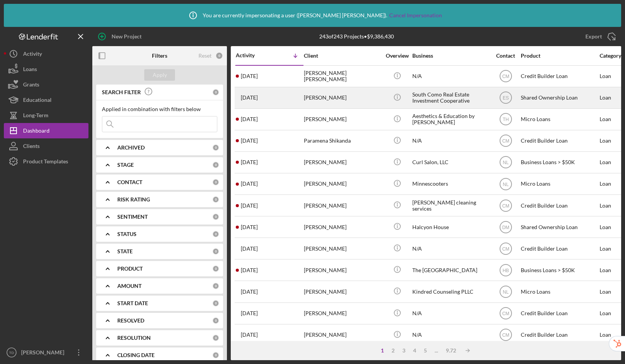 This screenshot has width=625, height=364. I want to click on div: New Project, so click(126, 37).